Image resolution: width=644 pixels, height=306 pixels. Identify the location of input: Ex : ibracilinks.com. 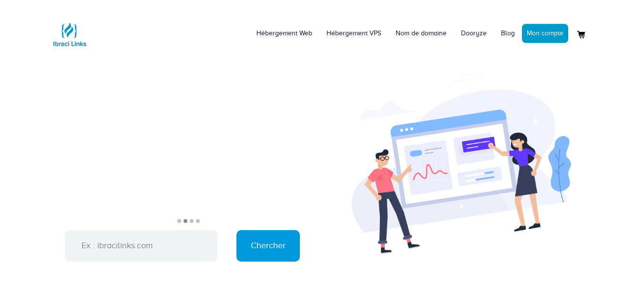
(141, 246).